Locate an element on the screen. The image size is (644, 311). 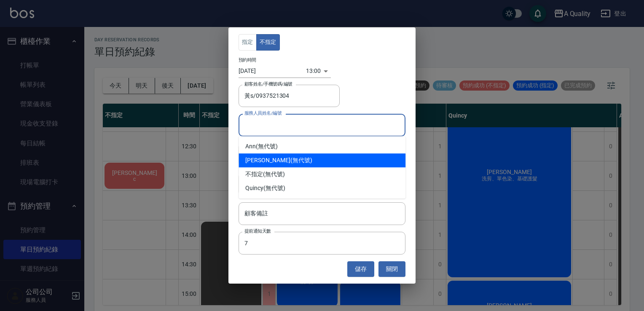
button: 關閉 is located at coordinates (392, 269).